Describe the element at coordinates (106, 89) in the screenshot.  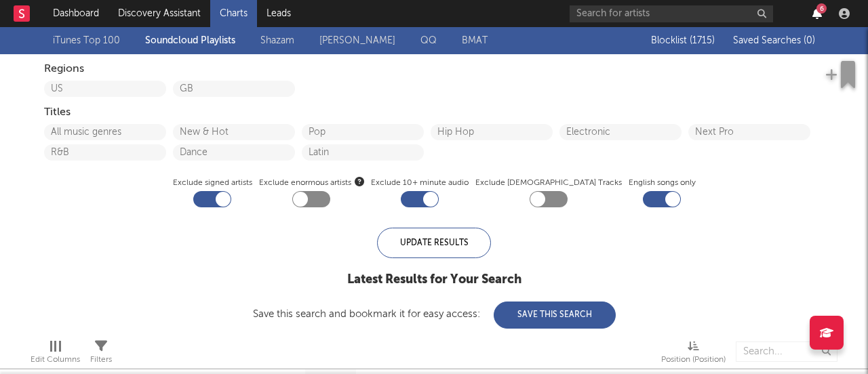
I see `button: US` at that location.